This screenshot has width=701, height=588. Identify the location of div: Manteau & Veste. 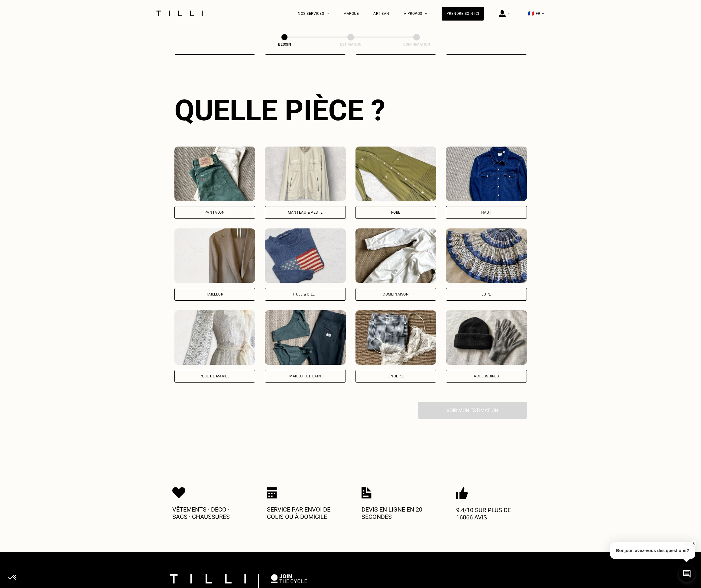
(305, 213).